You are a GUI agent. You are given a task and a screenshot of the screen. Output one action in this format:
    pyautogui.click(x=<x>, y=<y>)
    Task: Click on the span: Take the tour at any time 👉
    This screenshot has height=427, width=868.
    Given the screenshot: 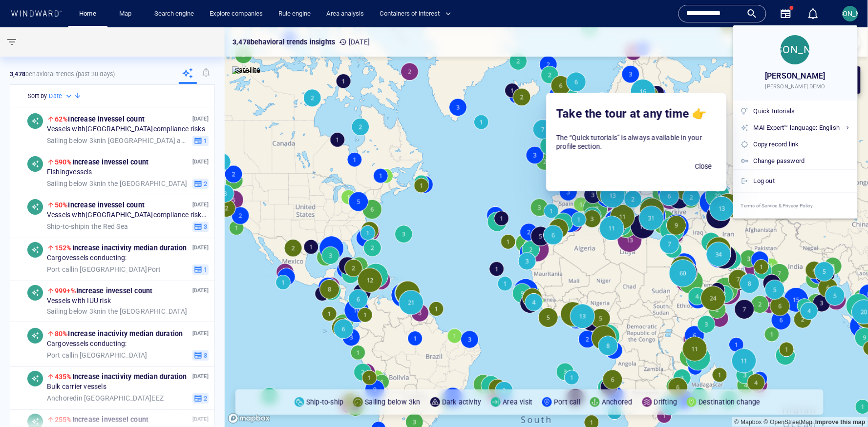 What is the action you would take?
    pyautogui.click(x=632, y=113)
    